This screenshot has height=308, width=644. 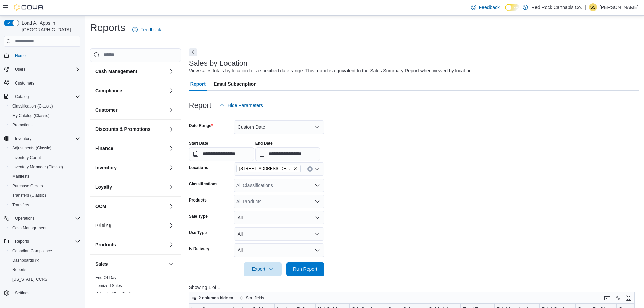 I want to click on button: All, so click(x=279, y=251).